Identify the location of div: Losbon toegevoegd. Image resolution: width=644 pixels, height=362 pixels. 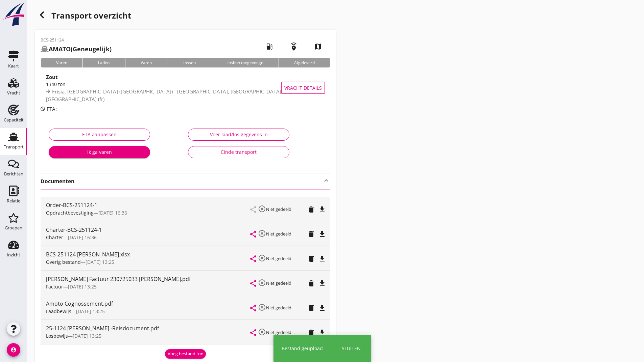
(245, 63).